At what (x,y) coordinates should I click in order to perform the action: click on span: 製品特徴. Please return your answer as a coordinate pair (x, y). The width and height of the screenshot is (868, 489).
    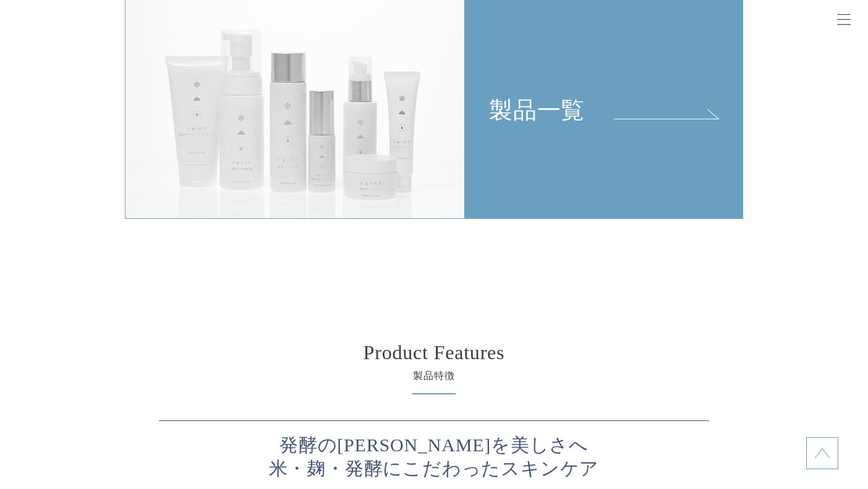
    Looking at the image, I should click on (434, 376).